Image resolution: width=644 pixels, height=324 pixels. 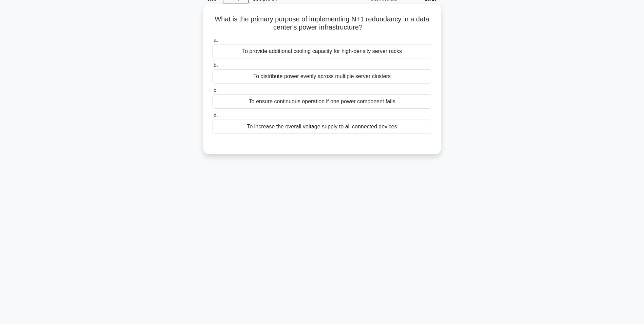 I want to click on div: To increase the overall voltage supply to all connected devices, so click(x=322, y=127).